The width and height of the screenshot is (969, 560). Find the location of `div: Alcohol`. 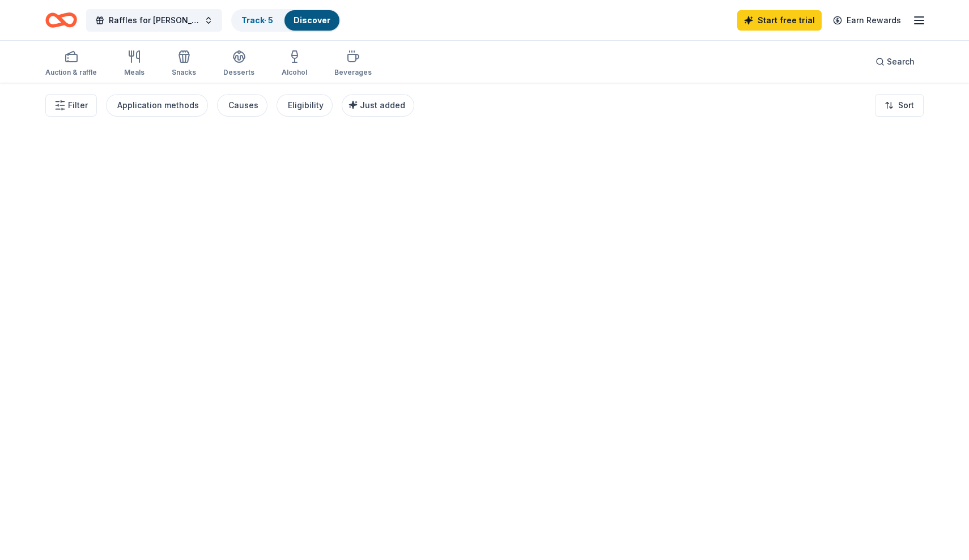

div: Alcohol is located at coordinates (294, 72).